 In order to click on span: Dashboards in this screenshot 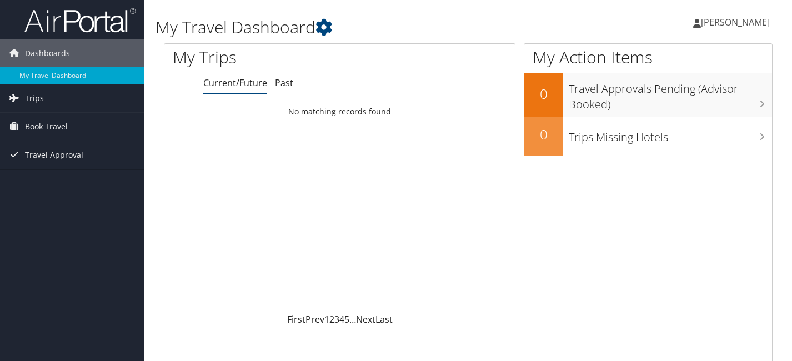, I will do `click(47, 53)`.